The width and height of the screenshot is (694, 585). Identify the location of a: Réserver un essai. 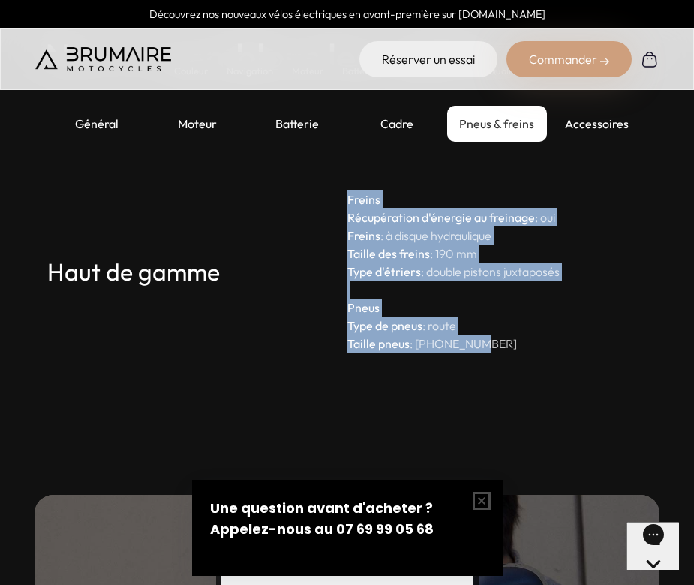
(428, 59).